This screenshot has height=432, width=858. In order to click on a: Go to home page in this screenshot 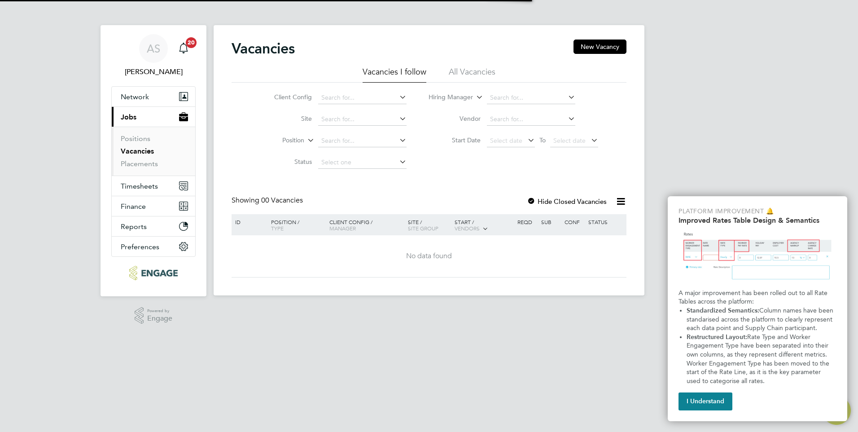, I will do `click(154, 273)`.